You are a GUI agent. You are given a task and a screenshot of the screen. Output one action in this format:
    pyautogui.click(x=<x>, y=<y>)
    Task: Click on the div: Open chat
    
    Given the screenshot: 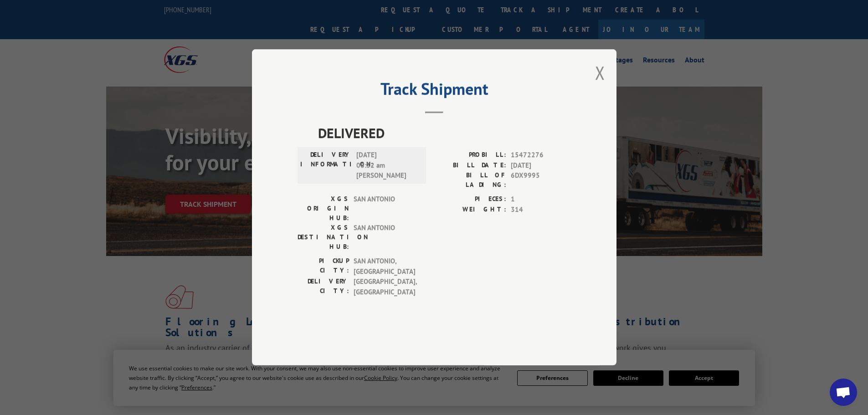 What is the action you would take?
    pyautogui.click(x=843, y=392)
    